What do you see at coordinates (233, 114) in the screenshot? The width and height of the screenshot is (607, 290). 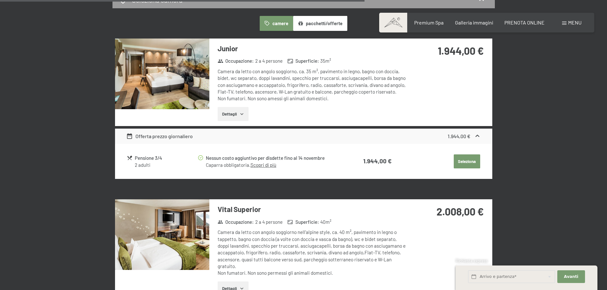 I see `button: Dettagli` at bounding box center [233, 114].